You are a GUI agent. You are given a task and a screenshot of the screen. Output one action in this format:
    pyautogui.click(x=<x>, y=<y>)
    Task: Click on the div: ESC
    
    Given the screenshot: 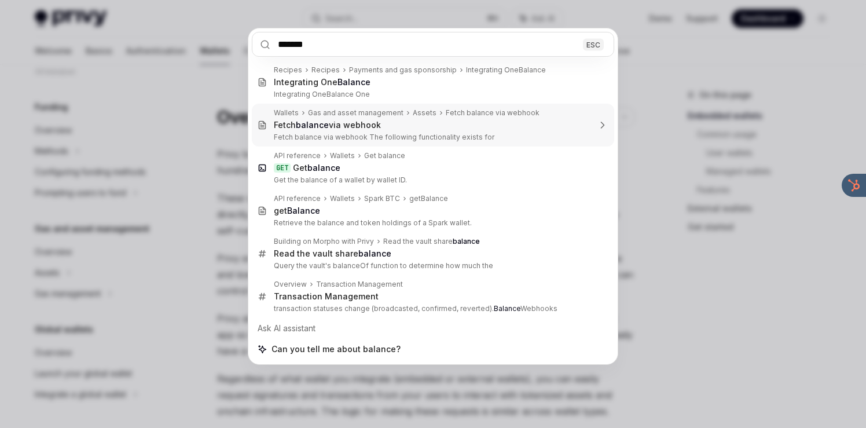 What is the action you would take?
    pyautogui.click(x=594, y=44)
    